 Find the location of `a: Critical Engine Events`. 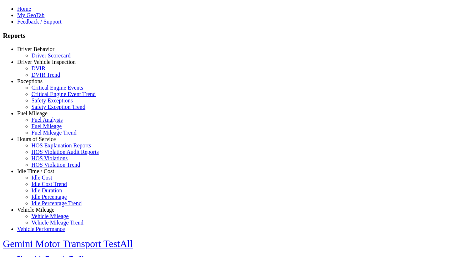

a: Critical Engine Events is located at coordinates (57, 87).